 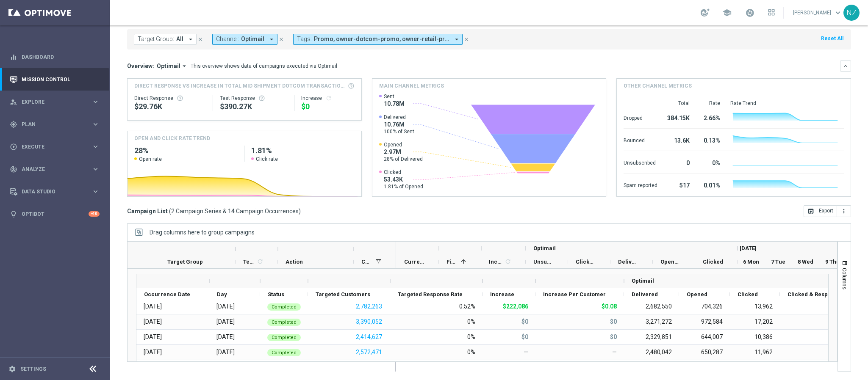 What do you see at coordinates (679, 184) in the screenshot?
I see `div: 517` at bounding box center [679, 184].